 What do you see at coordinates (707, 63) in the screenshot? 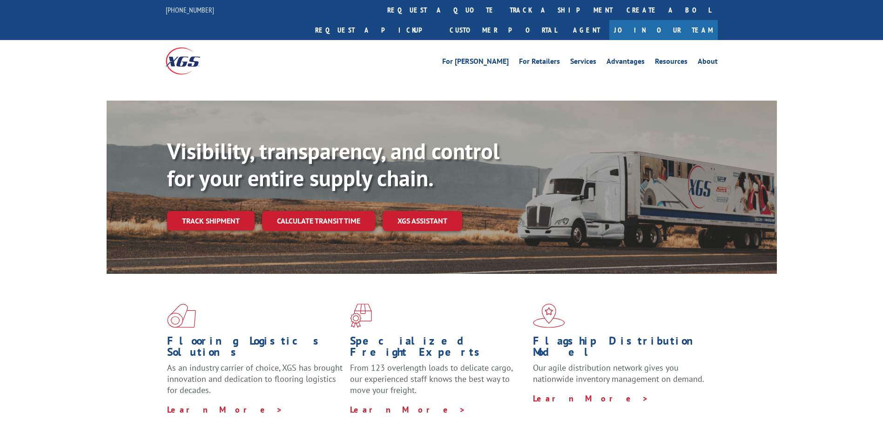
I see `a: About` at bounding box center [707, 63].